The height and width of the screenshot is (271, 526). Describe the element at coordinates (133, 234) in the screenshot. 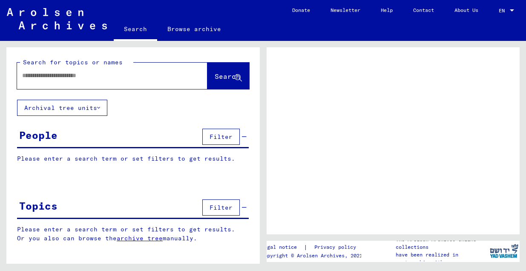

I see `p: Please enter a search term or set filters to get results. Or you also can browse the manually.` at that location.